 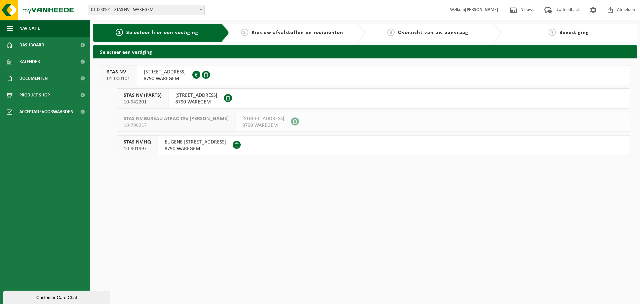 What do you see at coordinates (34, 95) in the screenshot?
I see `span: Product Shop` at bounding box center [34, 95].